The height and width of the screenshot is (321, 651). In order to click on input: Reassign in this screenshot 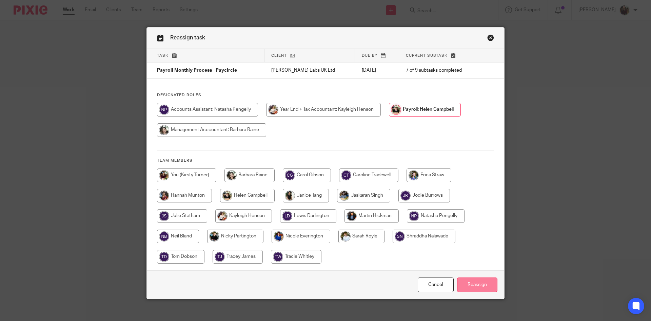, I will do `click(477, 284)`.